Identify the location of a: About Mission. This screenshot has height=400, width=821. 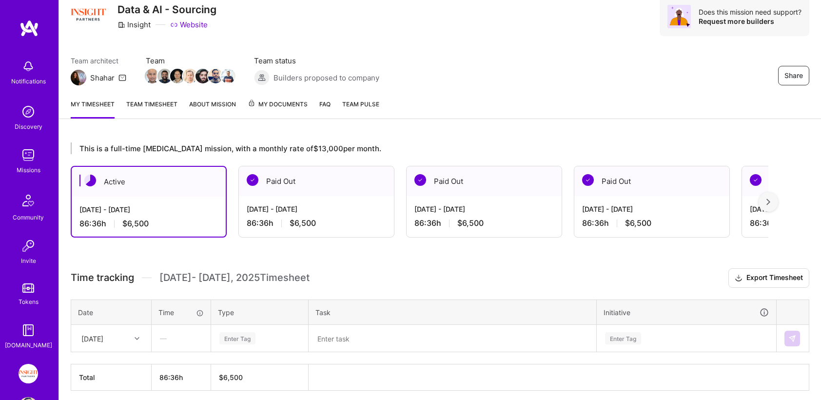
(213, 109).